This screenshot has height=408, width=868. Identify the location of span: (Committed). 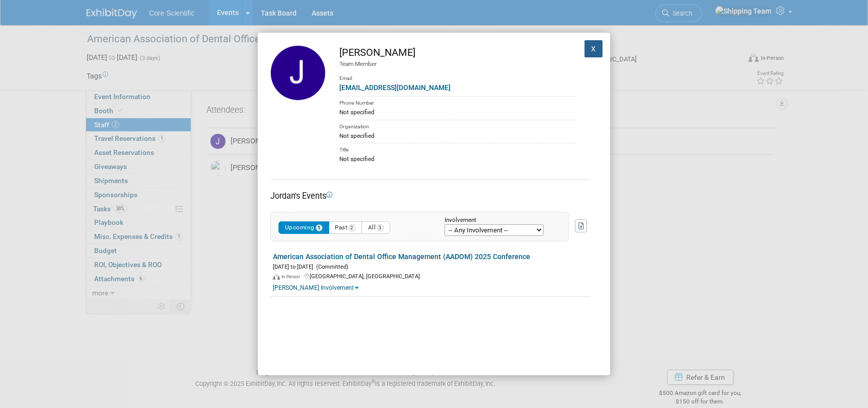
(331, 267).